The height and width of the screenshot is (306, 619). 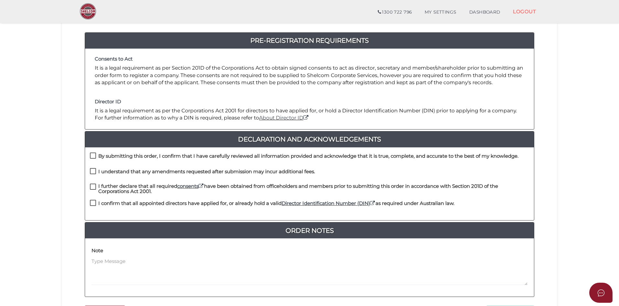 I want to click on a: Pre-Registration Requirements, so click(x=309, y=40).